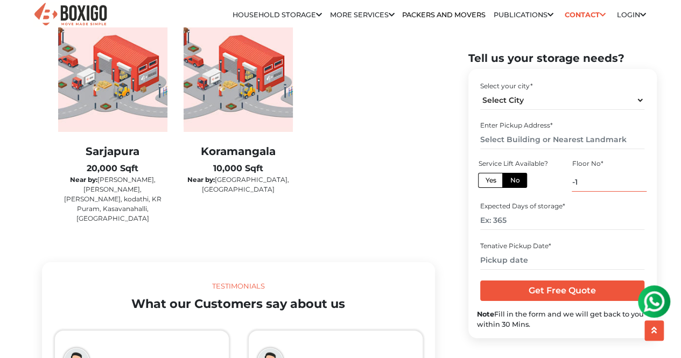  What do you see at coordinates (112, 151) in the screenshot?
I see `h2: Sarjapura` at bounding box center [112, 151].